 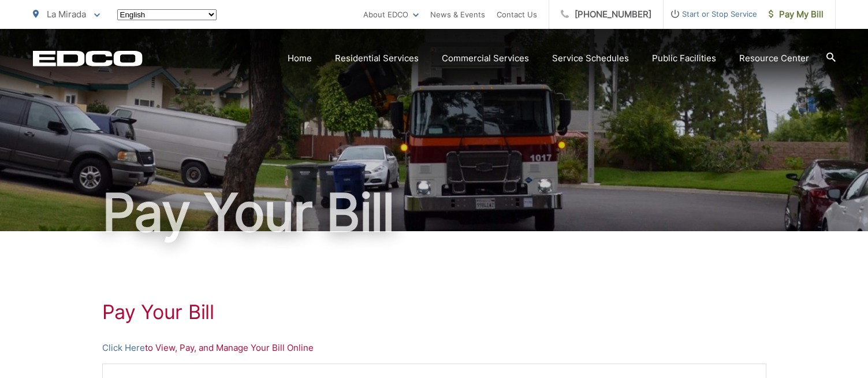 I want to click on a: Home, so click(x=300, y=59).